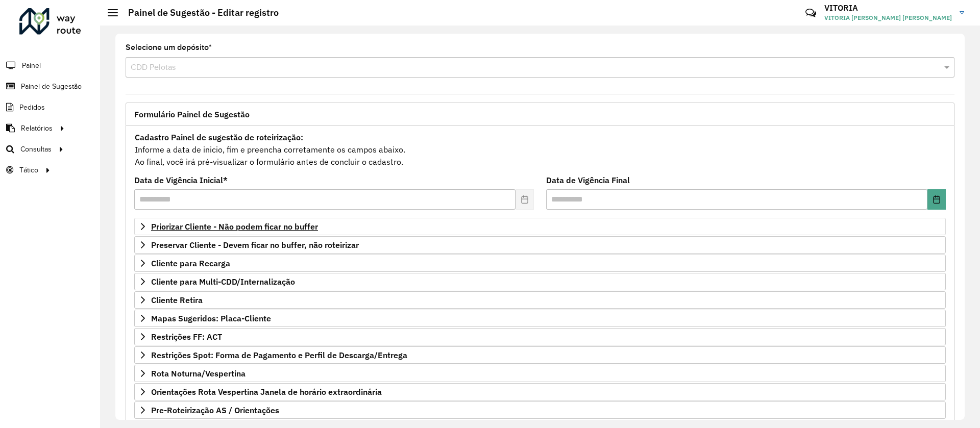 The height and width of the screenshot is (428, 980). I want to click on span: Preservar Cliente - Devem ficar no buffer, não roteirizar, so click(254, 244).